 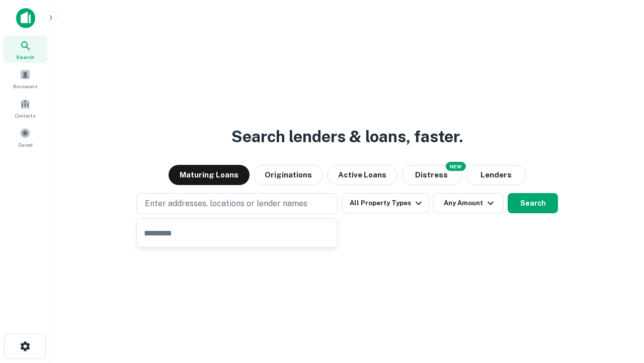 I want to click on img: capitalize-icon.png, so click(x=26, y=18).